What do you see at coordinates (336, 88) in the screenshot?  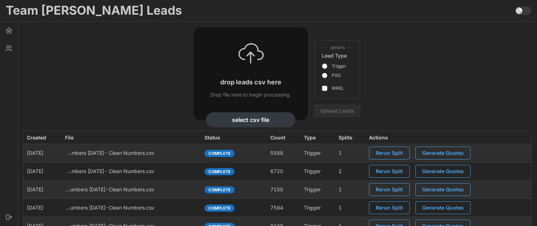 I see `label: IRRRL` at bounding box center [336, 88].